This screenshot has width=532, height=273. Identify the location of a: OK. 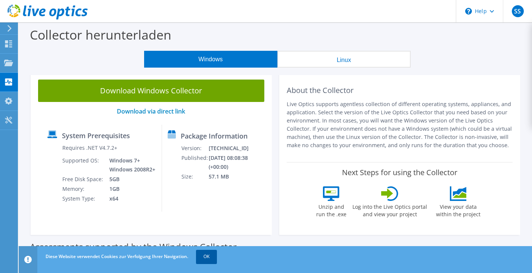
(206, 256).